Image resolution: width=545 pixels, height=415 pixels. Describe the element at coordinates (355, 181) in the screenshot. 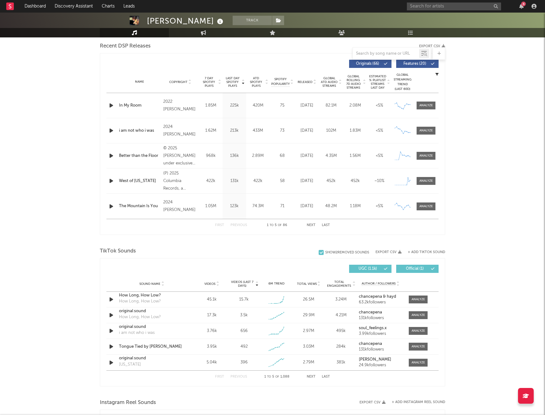

I see `div: 452k` at that location.